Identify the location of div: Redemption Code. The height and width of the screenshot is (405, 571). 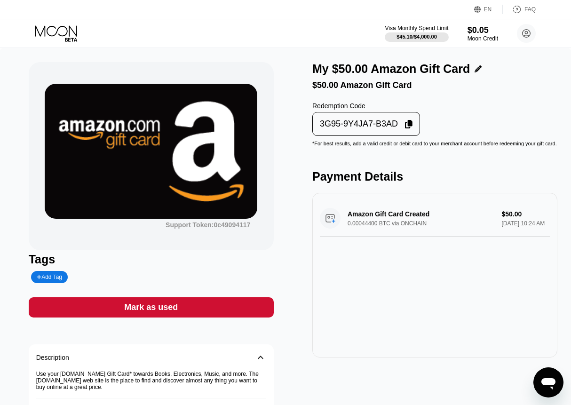
(366, 106).